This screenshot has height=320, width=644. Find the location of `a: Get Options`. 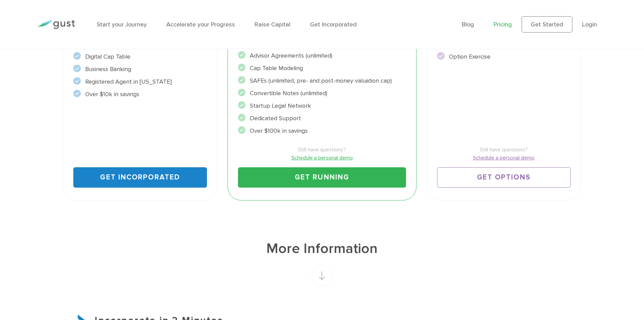

a: Get Options is located at coordinates (504, 177).